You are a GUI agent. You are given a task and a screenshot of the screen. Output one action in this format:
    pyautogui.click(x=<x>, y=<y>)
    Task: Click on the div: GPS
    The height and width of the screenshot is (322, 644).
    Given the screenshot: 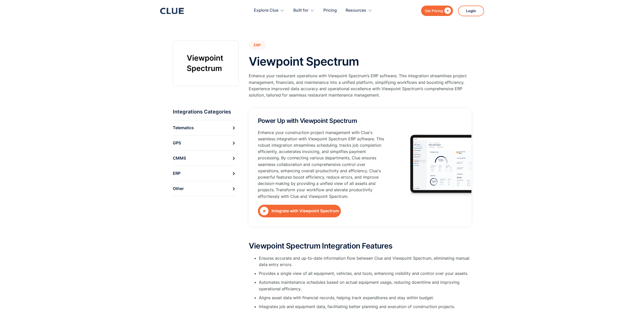 What is the action you would take?
    pyautogui.click(x=177, y=143)
    